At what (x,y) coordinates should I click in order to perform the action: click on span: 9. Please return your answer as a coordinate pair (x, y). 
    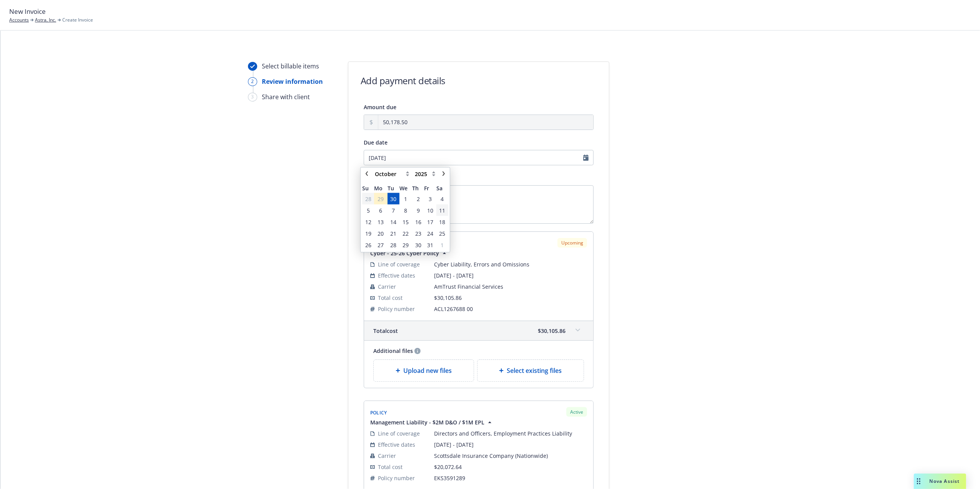
    Looking at the image, I should click on (418, 210).